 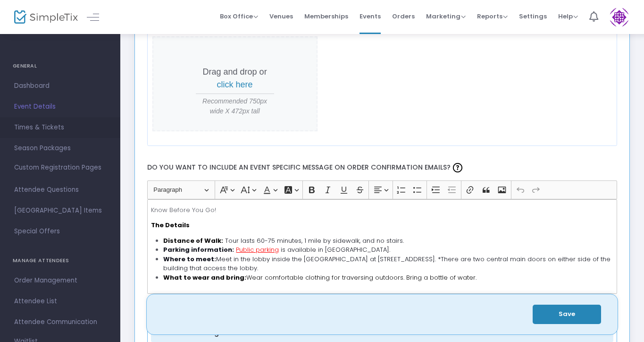 What do you see at coordinates (181, 190) in the screenshot?
I see `button: Paragraph` at bounding box center [181, 190].